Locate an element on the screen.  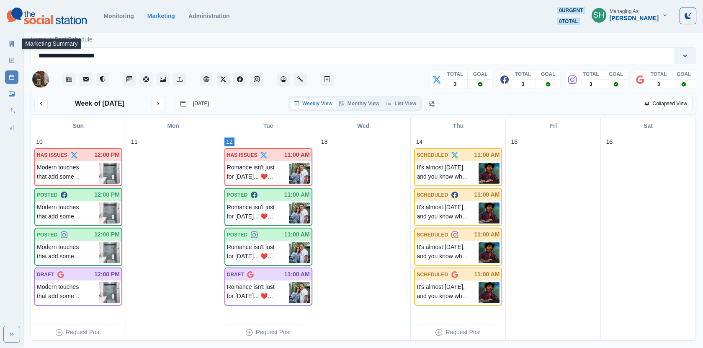
a: Media Library is located at coordinates (163, 79).